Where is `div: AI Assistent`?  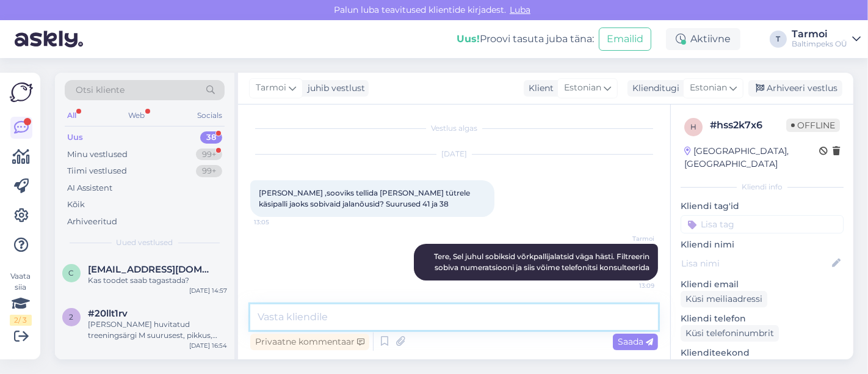 div: AI Assistent is located at coordinates (90, 188).